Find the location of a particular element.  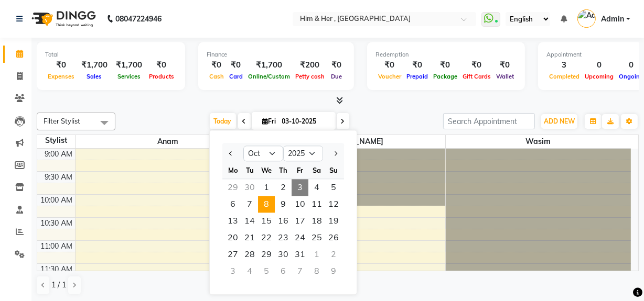

div: 9:30 AM is located at coordinates (59, 177).